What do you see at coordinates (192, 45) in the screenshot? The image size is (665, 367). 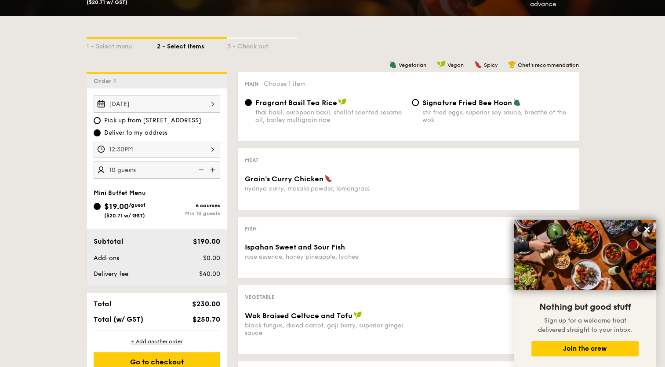 I see `div: 2 - Select items` at bounding box center [192, 45].